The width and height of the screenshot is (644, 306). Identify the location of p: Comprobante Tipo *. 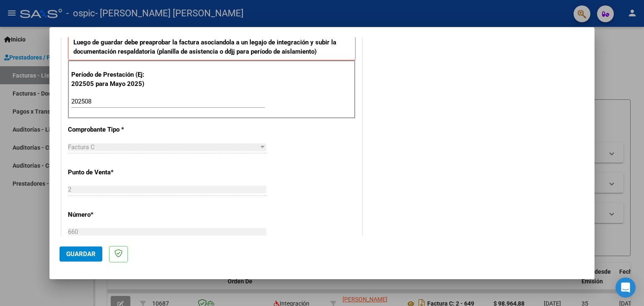
(111, 130).